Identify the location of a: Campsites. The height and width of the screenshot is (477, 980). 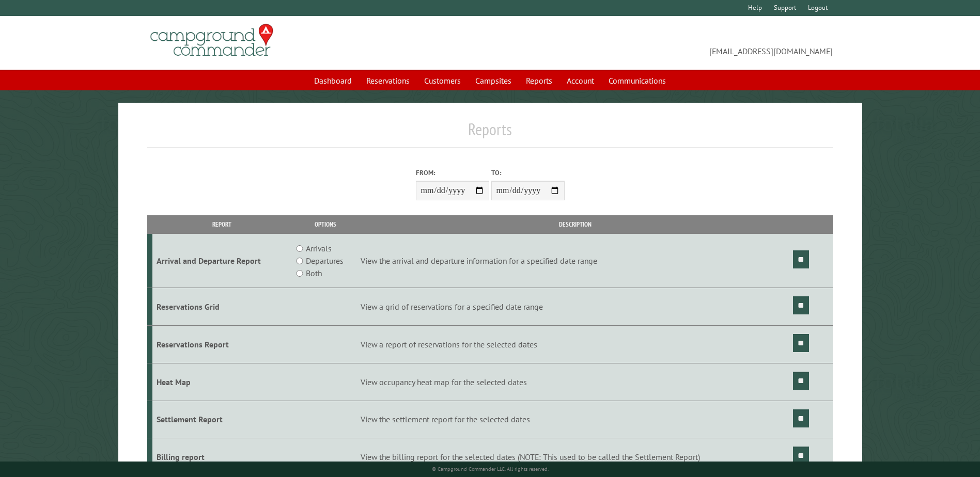
(493, 81).